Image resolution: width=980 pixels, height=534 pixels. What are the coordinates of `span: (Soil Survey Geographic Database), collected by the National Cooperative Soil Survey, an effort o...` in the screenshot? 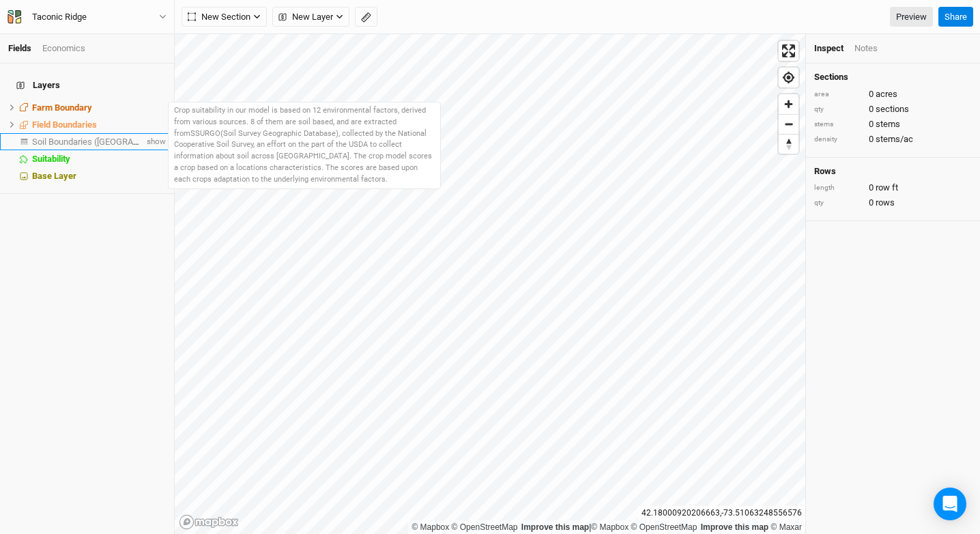 It's located at (303, 156).